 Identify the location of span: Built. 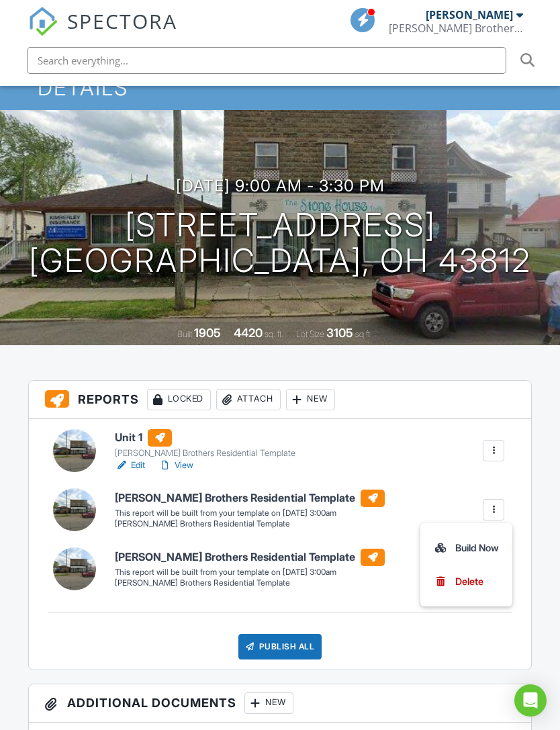
(184, 334).